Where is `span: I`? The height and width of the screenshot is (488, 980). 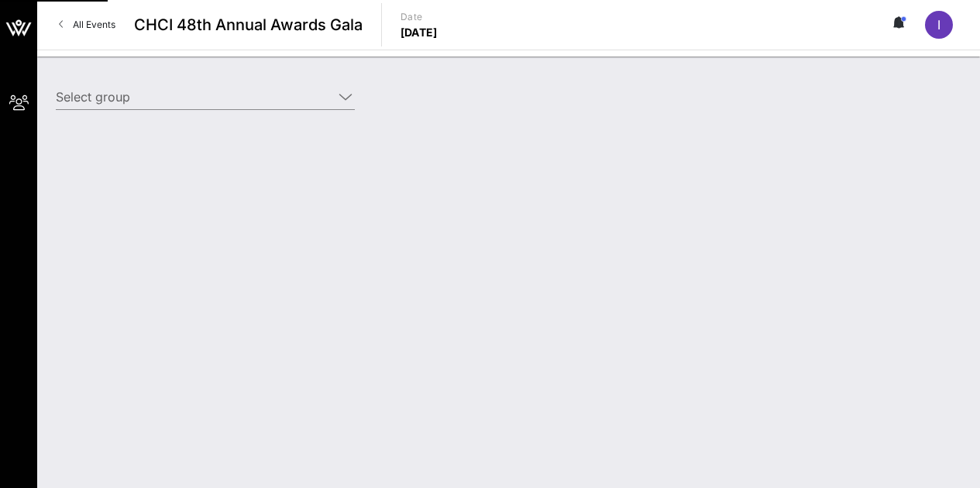
span: I is located at coordinates (939, 24).